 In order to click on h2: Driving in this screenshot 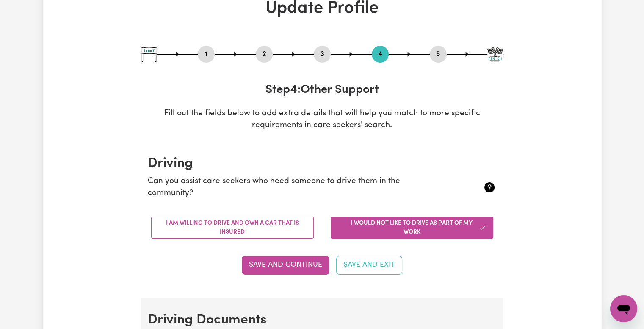, I will do `click(322, 163)`.